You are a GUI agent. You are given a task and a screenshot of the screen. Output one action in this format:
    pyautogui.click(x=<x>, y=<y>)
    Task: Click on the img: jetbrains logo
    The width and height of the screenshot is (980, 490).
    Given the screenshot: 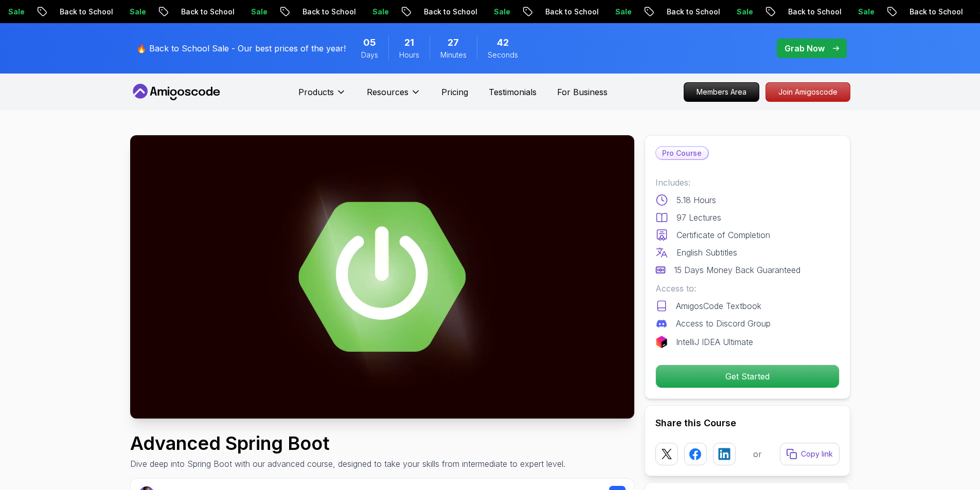 What is the action you would take?
    pyautogui.click(x=662, y=342)
    